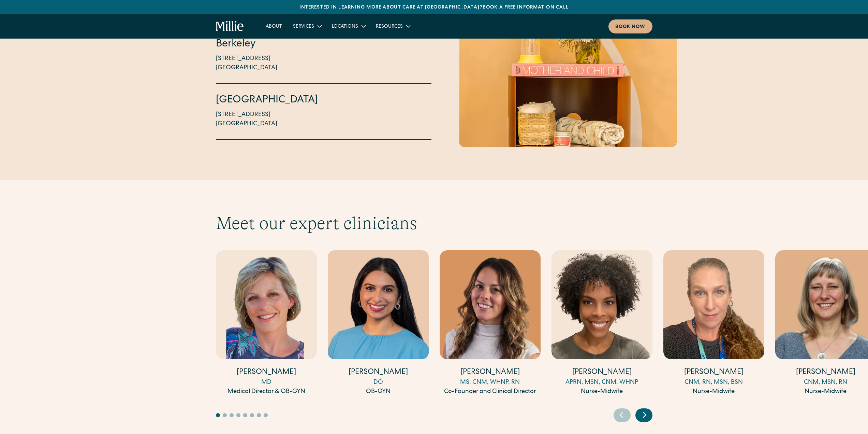  I want to click on div: OB-GYN, so click(378, 391).